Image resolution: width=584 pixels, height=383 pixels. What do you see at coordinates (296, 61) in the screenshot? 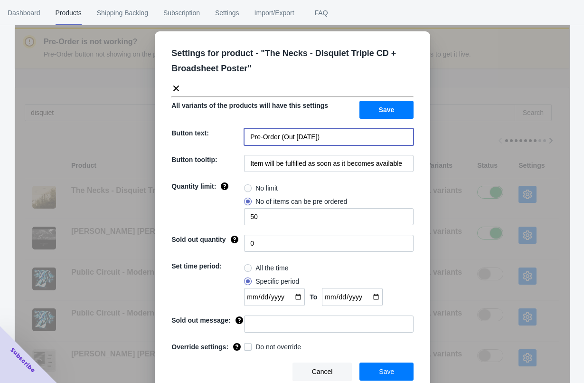
I see `p: Settings for product - " The Necks - Disquiet Triple CD + Broadsheet Poster "` at bounding box center [296, 61].